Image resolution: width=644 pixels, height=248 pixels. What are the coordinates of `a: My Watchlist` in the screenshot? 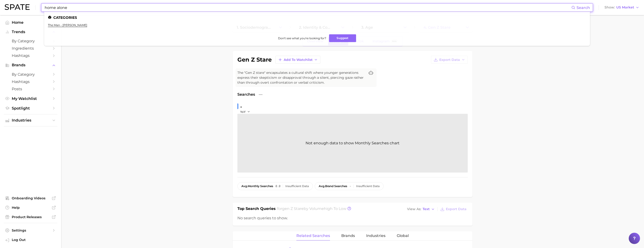 It's located at (31, 99).